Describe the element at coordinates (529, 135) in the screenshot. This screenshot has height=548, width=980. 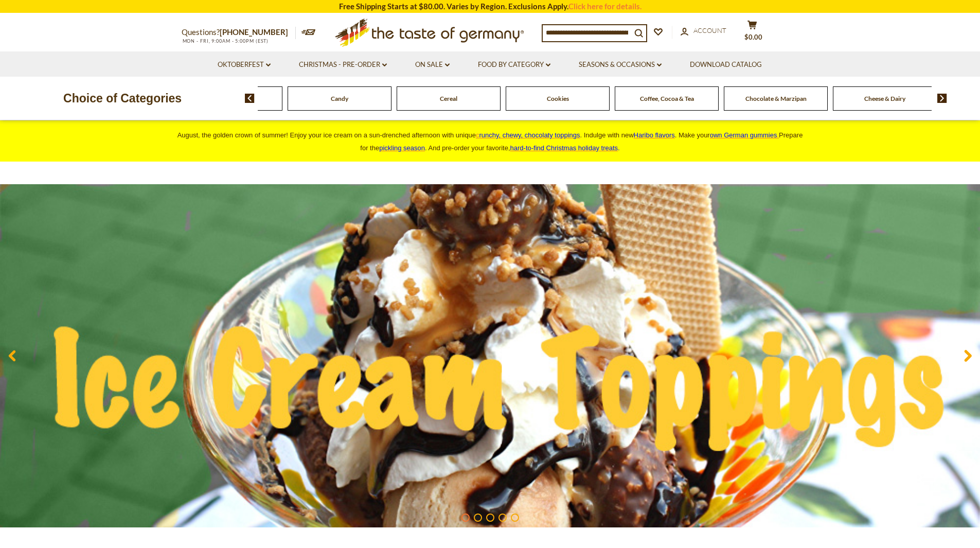
I see `span: runchy, chewy, chocolaty toppings` at that location.